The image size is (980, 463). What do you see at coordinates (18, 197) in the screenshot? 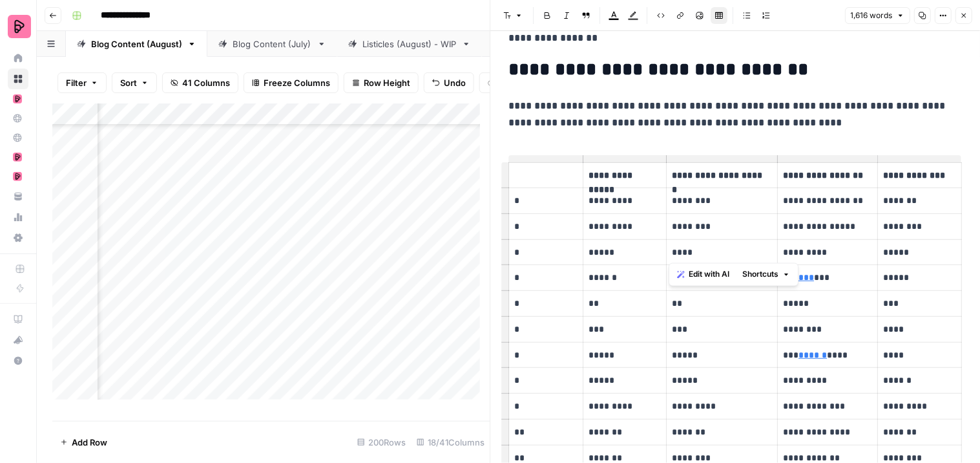
I see `a: Your Data` at bounding box center [18, 197].